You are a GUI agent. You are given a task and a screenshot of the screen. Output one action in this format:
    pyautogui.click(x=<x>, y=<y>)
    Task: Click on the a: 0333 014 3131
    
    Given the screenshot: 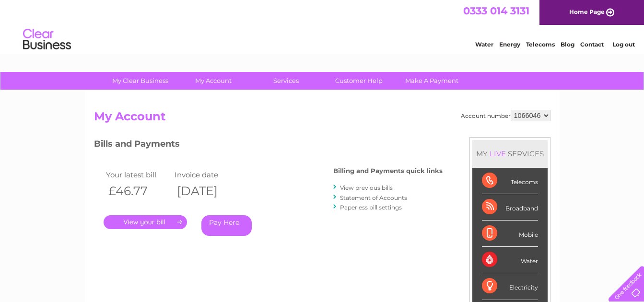 What is the action you would take?
    pyautogui.click(x=496, y=10)
    